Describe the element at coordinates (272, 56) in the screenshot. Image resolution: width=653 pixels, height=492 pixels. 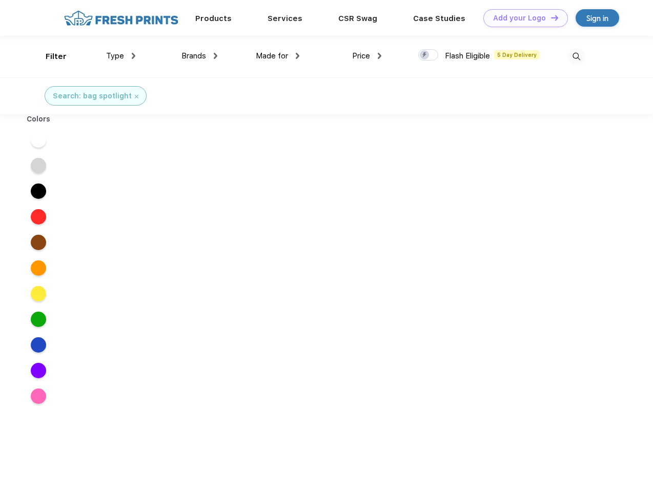
I see `span: Made for` at that location.